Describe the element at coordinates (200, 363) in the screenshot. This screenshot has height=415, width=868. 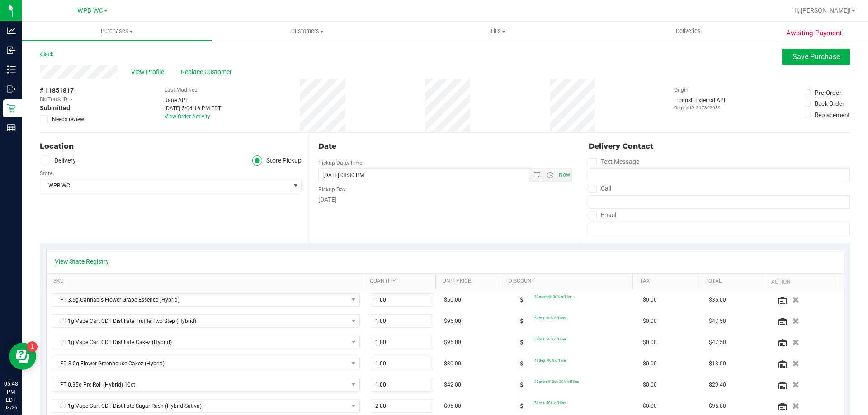
I see `span: FD 3.5g Flower Greenhouse Cakez (Hybrid)` at that location.